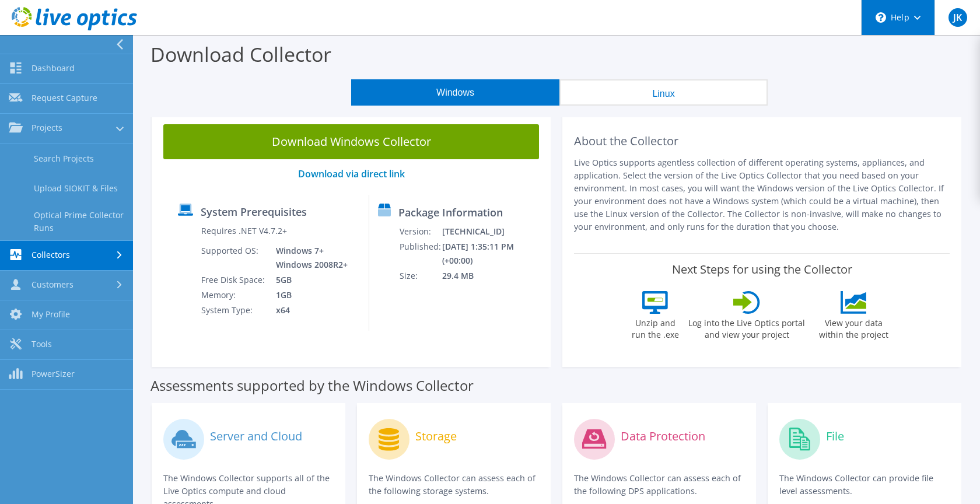 This screenshot has width=980, height=504. What do you see at coordinates (853, 327) in the screenshot?
I see `label: View your data within the project` at bounding box center [853, 327].